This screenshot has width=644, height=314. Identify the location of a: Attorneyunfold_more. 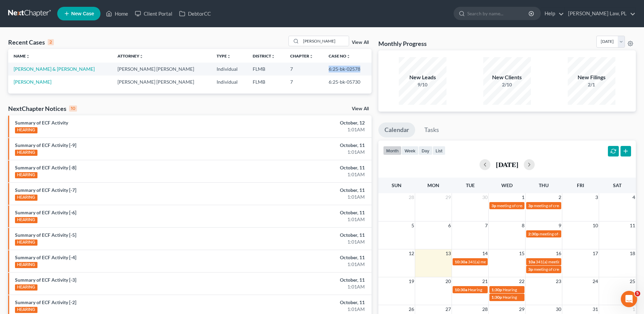
(130, 56).